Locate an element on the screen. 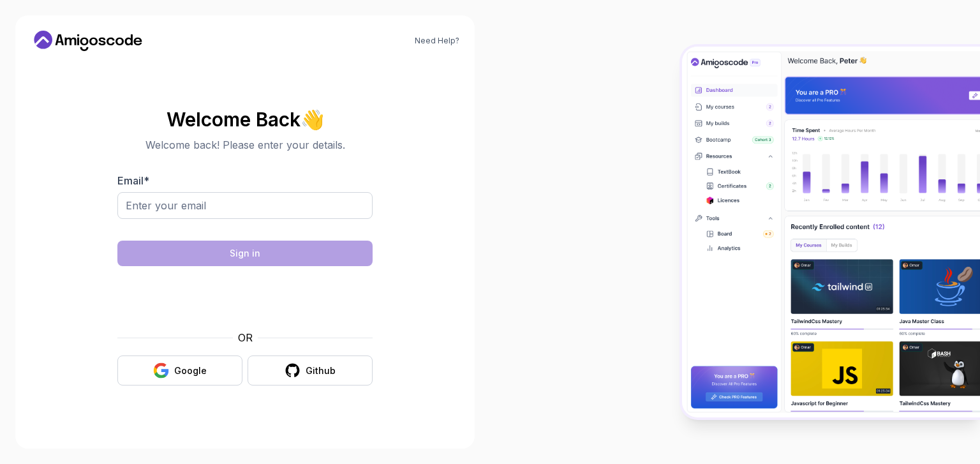 The height and width of the screenshot is (464, 980). div: Google is located at coordinates (190, 371).